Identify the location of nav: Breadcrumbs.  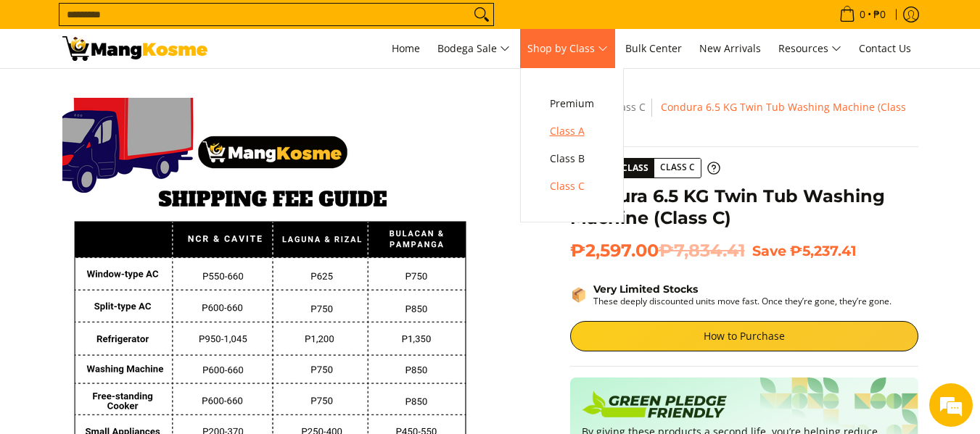
(745, 117).